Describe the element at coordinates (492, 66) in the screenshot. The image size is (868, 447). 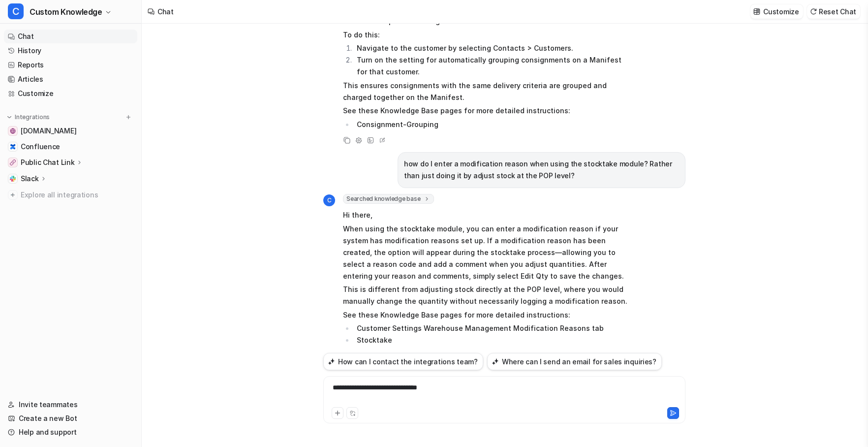
I see `li: Turn on the setting for automatically grouping consignments on a Manifest for that customer.` at that location.